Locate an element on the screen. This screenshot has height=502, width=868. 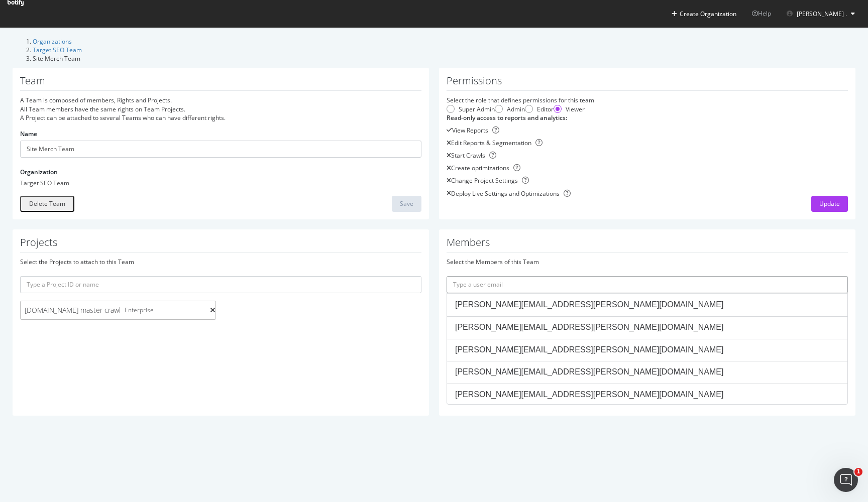
span: Help is located at coordinates (761, 13).